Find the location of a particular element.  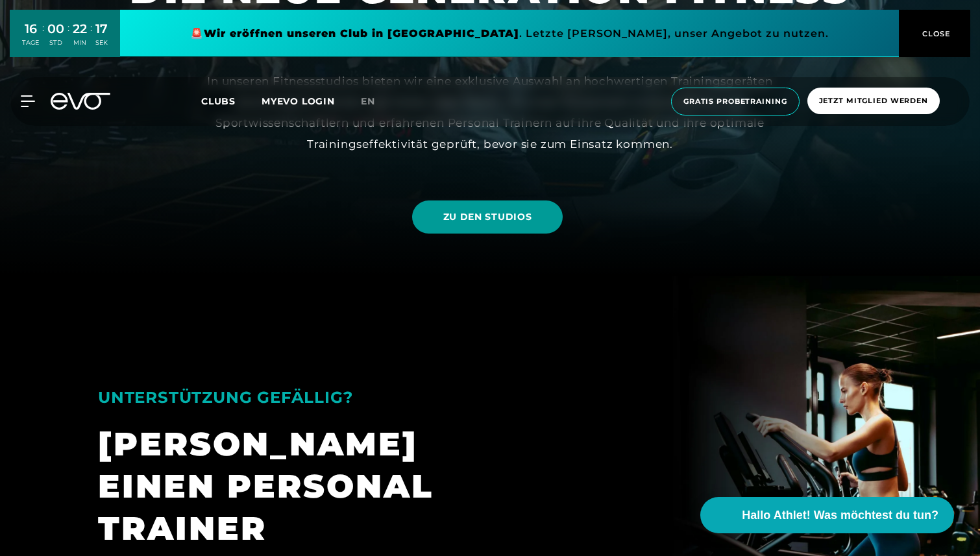

span: Jetzt Mitglied werden is located at coordinates (874, 100).